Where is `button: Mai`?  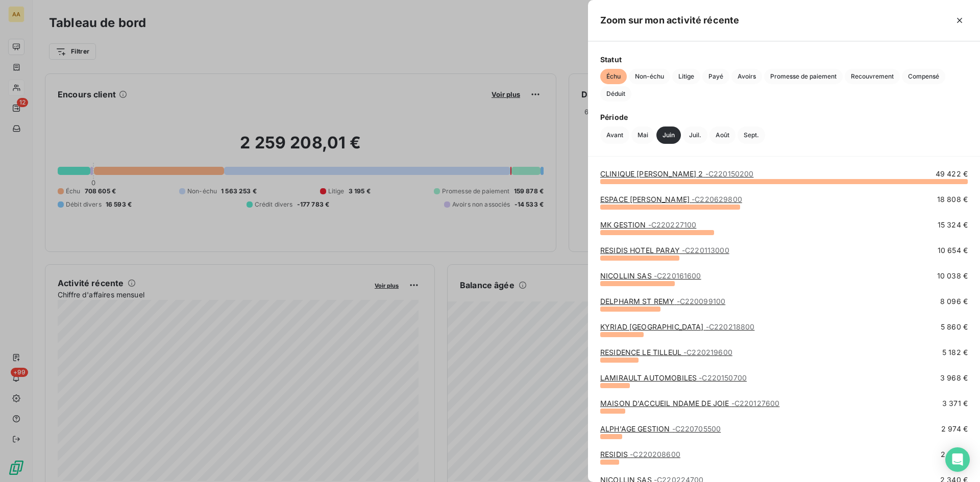
button: Mai is located at coordinates (643, 135).